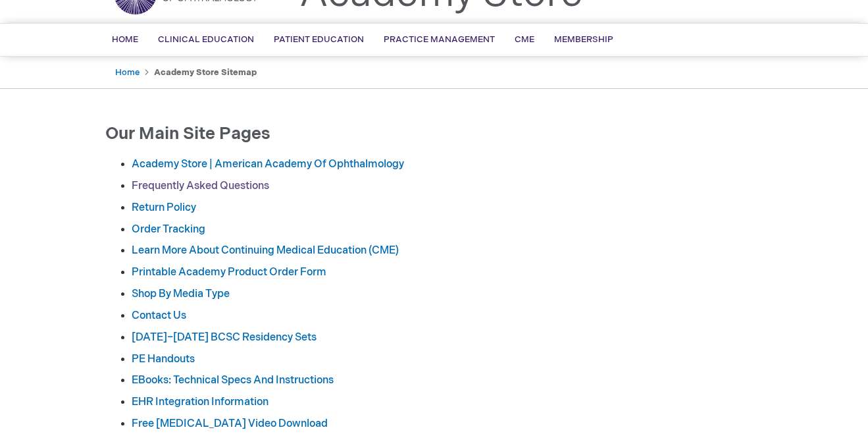  I want to click on strong: Academy Store Sitemap, so click(205, 72).